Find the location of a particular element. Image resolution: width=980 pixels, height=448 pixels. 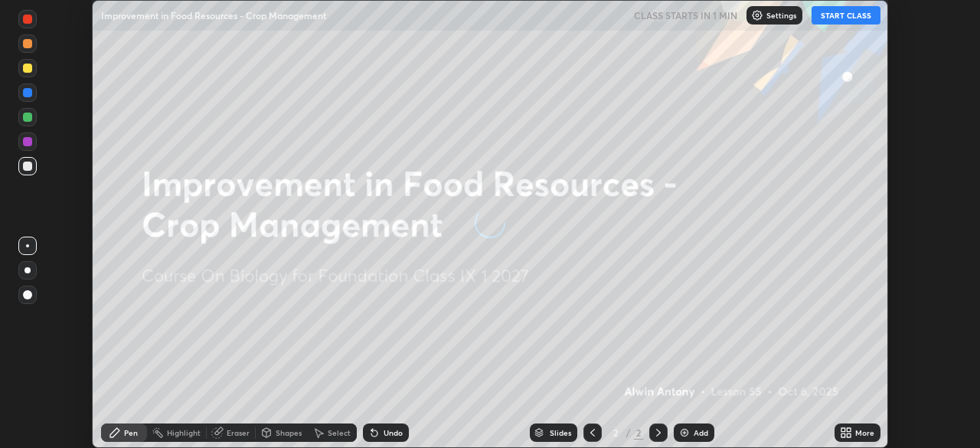

p: Settings is located at coordinates (781, 15).